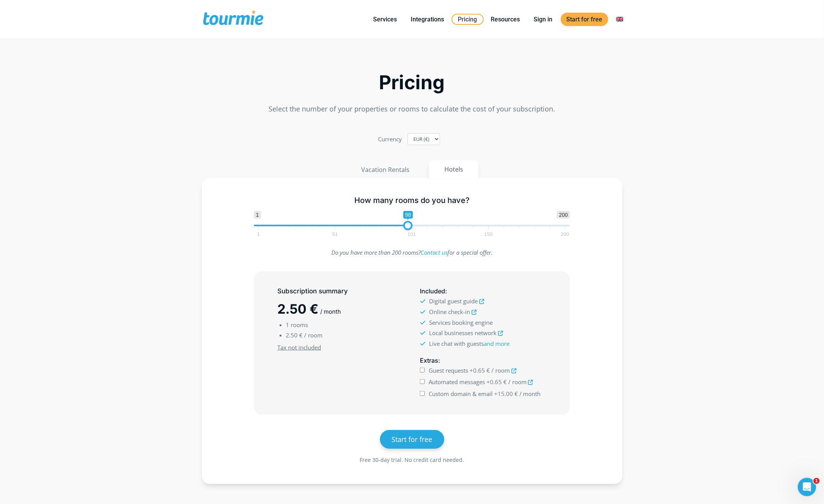 Image resolution: width=824 pixels, height=504 pixels. I want to click on h5: How many rooms do you have?, so click(412, 200).